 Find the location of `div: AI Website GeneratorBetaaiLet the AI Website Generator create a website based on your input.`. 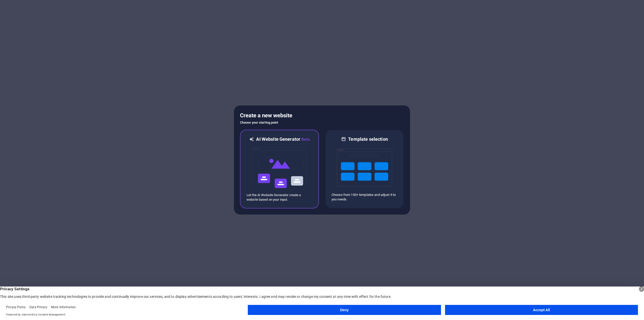

div: AI Website GeneratorBetaaiLet the AI Website Generator create a website based on your input. is located at coordinates (280, 169).